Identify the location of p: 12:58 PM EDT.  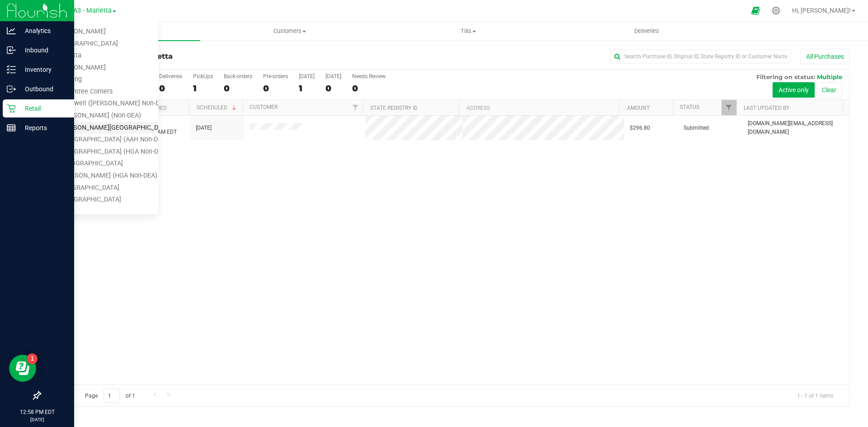
(37, 412).